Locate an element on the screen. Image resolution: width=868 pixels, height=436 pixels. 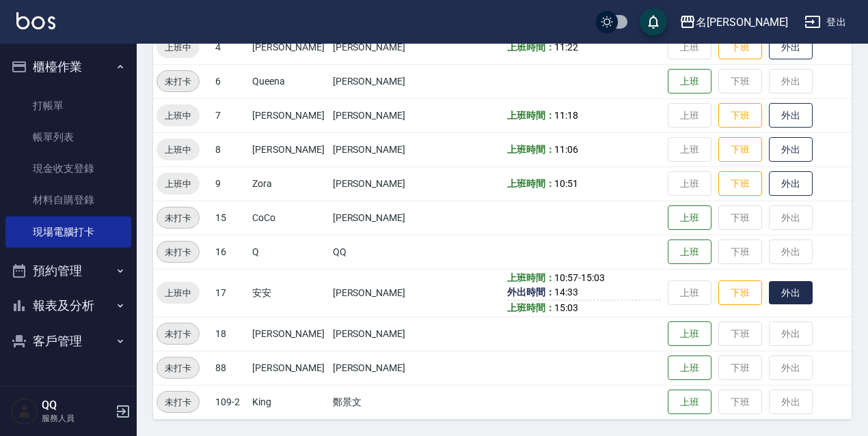
td: 109-2 is located at coordinates (230, 402).